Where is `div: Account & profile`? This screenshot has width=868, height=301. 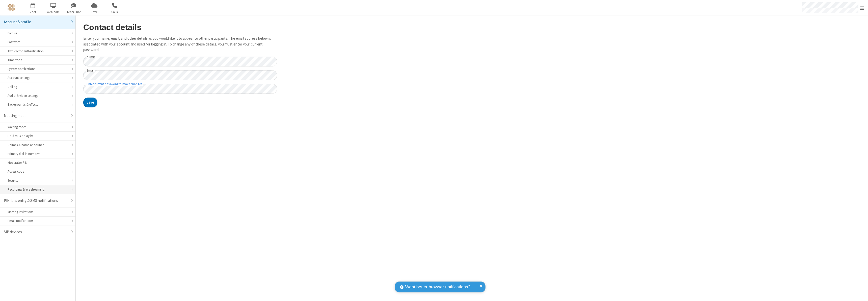 div: Account & profile is located at coordinates (36, 22).